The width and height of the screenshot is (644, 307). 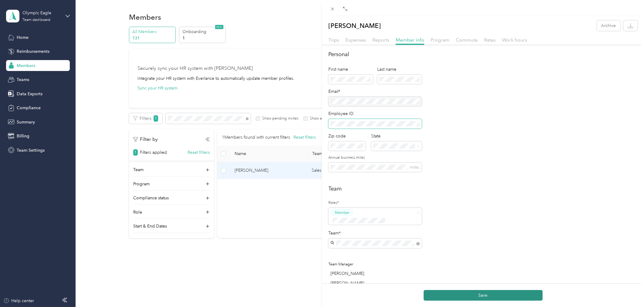 I want to click on span: Trips, so click(x=333, y=40).